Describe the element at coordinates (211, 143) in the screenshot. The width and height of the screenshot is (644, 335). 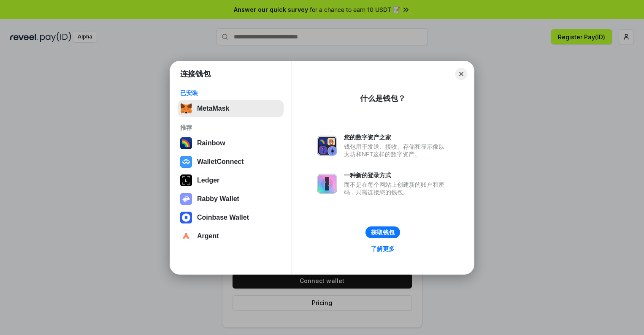
I see `div: Rainbow` at that location.